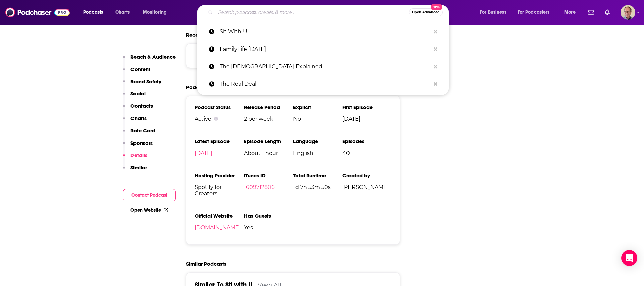 The image size is (644, 286). Describe the element at coordinates (627, 13) in the screenshot. I see `button: Show profile menu` at that location.